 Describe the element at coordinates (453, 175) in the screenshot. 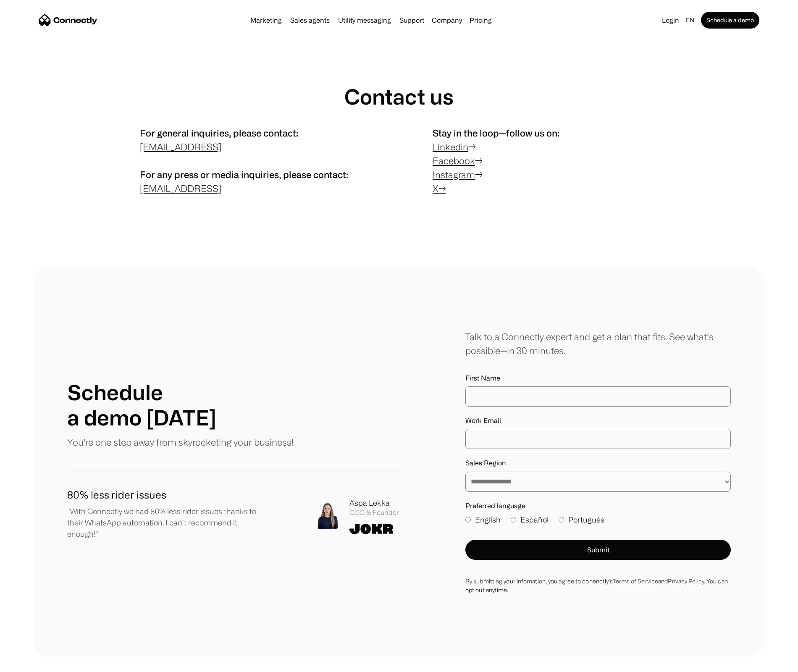

I see `a: Instagram` at that location.